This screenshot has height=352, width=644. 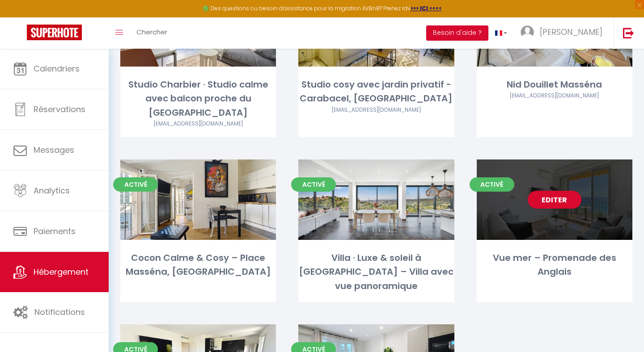 I want to click on span: Notifications, so click(x=59, y=312).